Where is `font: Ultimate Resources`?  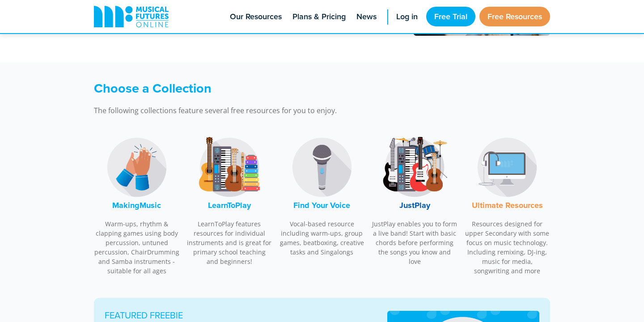
font: Ultimate Resources is located at coordinates (507, 205).